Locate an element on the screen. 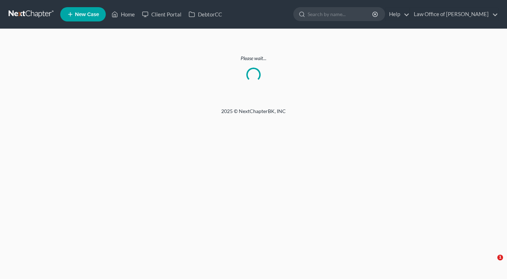 Image resolution: width=507 pixels, height=279 pixels. input: Search by name... is located at coordinates (340, 14).